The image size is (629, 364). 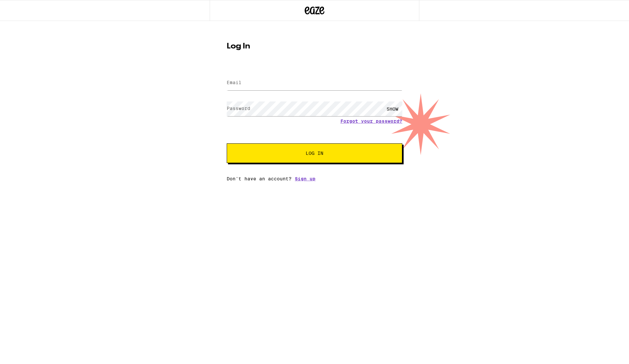 I want to click on a: Forgot your password?, so click(x=371, y=121).